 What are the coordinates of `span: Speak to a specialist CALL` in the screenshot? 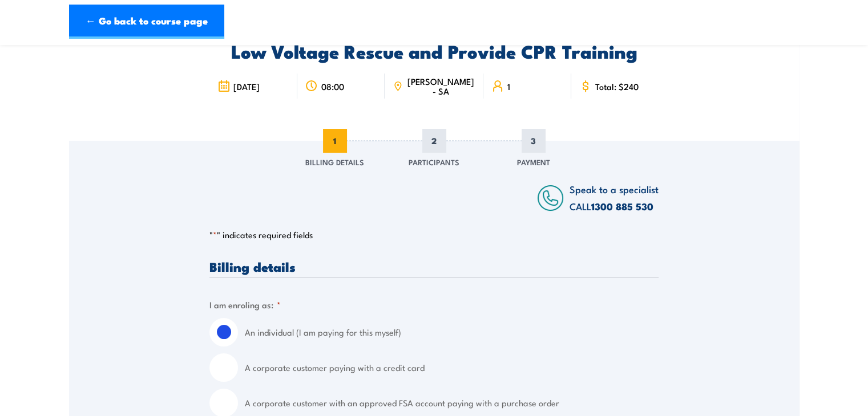 It's located at (614, 197).